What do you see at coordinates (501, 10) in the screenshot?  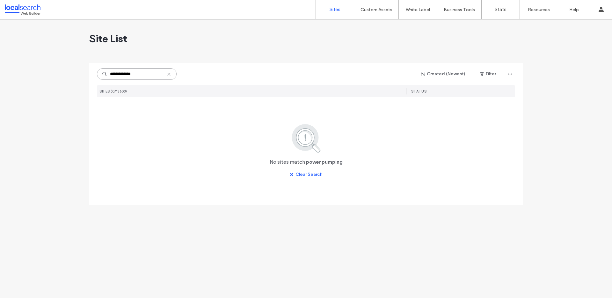 I see `label: Stats` at bounding box center [501, 10].